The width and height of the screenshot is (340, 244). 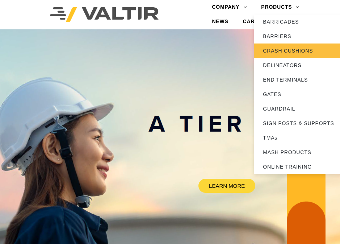 What do you see at coordinates (220, 22) in the screenshot?
I see `a: NEWS` at bounding box center [220, 22].